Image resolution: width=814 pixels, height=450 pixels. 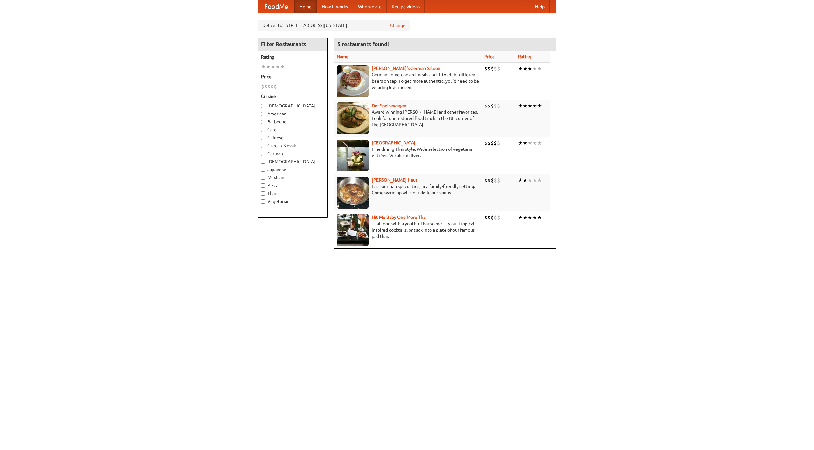 I want to click on a: Recipe videos, so click(x=406, y=7).